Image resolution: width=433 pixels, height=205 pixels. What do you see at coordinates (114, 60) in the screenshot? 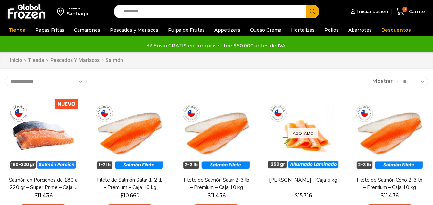
I see `h1: Salmón` at bounding box center [114, 60].